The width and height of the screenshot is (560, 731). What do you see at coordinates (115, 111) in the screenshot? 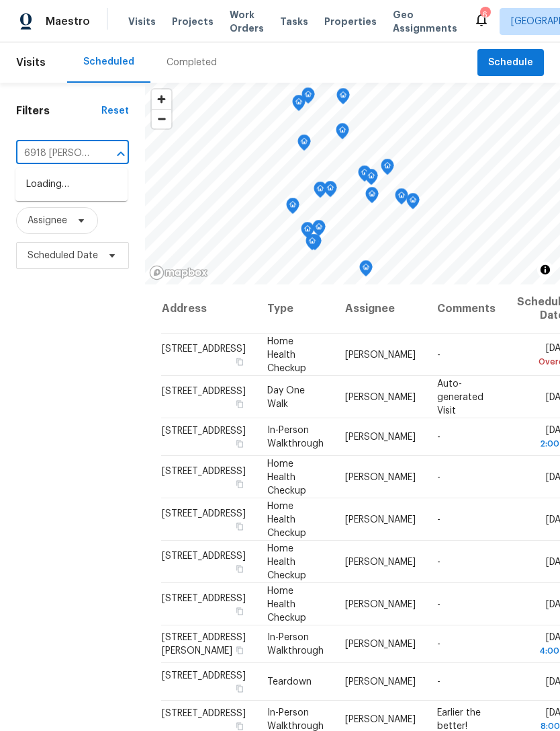
I see `div: Reset` at bounding box center [115, 111].